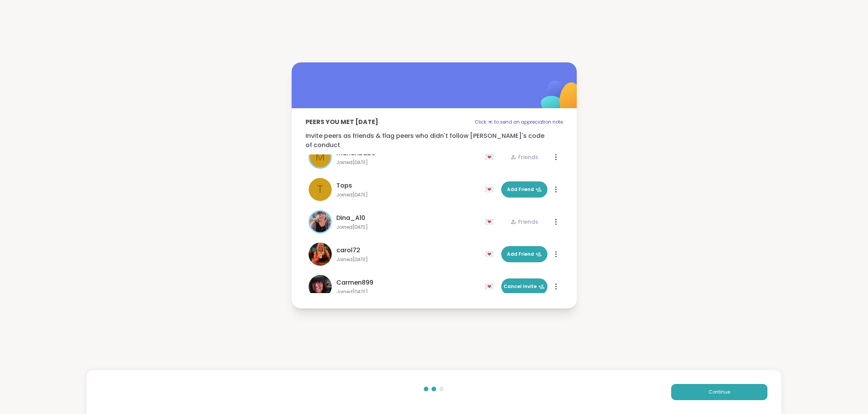 This screenshot has width=868, height=414. What do you see at coordinates (348, 250) in the screenshot?
I see `span: carol72` at bounding box center [348, 250].